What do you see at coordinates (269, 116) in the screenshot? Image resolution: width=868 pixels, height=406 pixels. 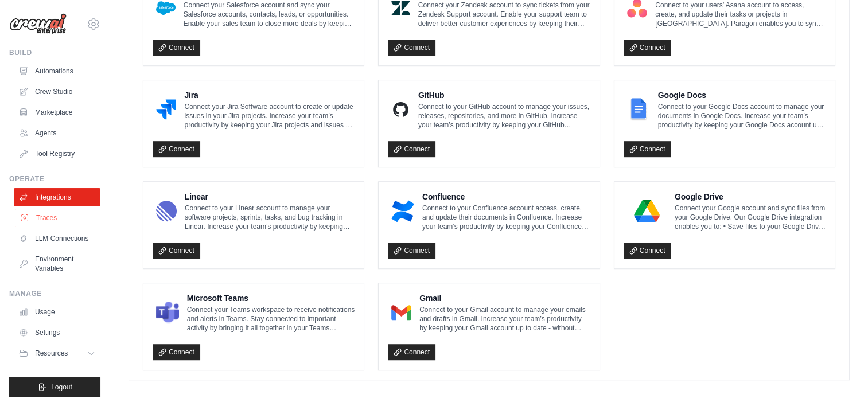 I see `p: Connect your Jira Software account to create or update issues in your Jira projects. Increase you...` at bounding box center [269, 116].